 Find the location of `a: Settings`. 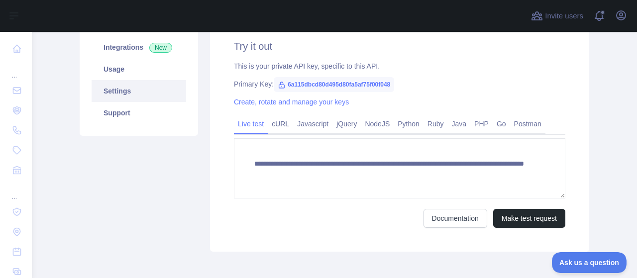

a: Settings is located at coordinates (139, 91).